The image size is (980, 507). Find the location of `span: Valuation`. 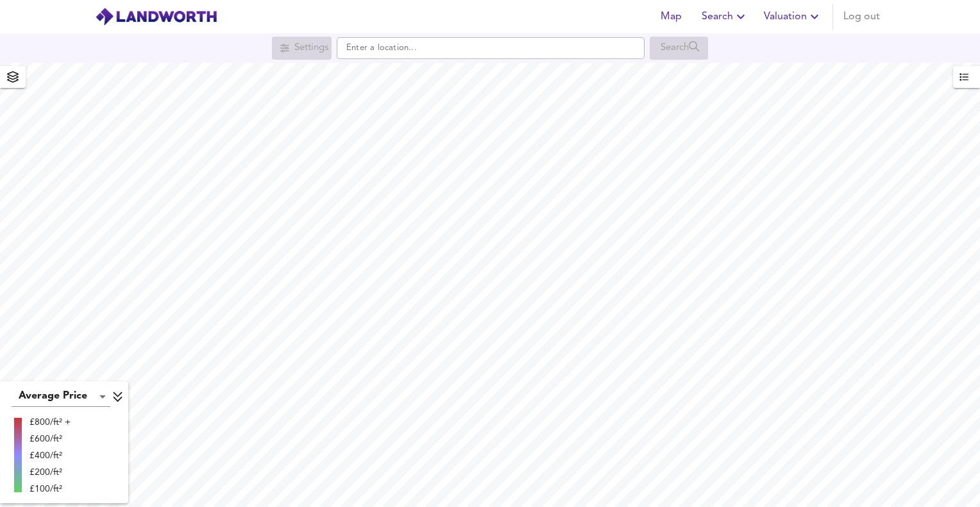

span: Valuation is located at coordinates (793, 17).